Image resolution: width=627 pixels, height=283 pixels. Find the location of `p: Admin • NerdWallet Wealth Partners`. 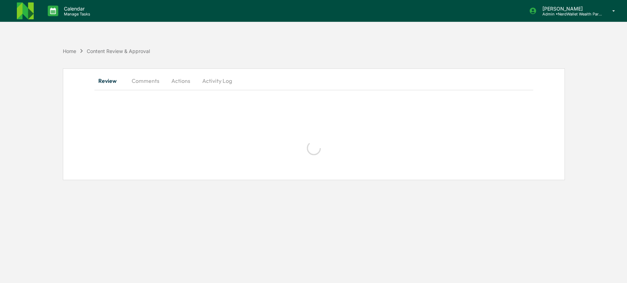

p: Admin • NerdWallet Wealth Partners is located at coordinates (569, 14).